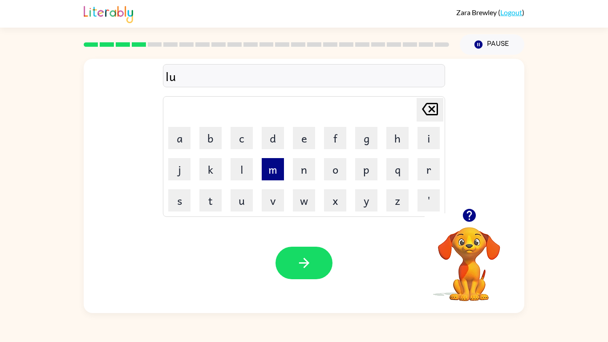 This screenshot has width=608, height=342. I want to click on button: b, so click(210, 138).